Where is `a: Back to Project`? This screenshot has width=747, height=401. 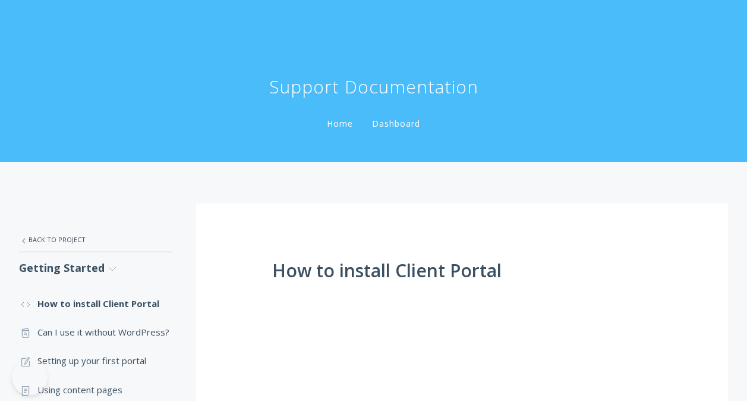 a: Back to Project is located at coordinates (96, 239).